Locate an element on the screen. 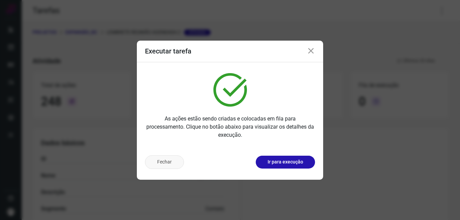 This screenshot has width=460, height=220. p: As ações estão sendo criadas e colocadas em fila para processamento. Clique no botão abaixo para ... is located at coordinates (230, 127).